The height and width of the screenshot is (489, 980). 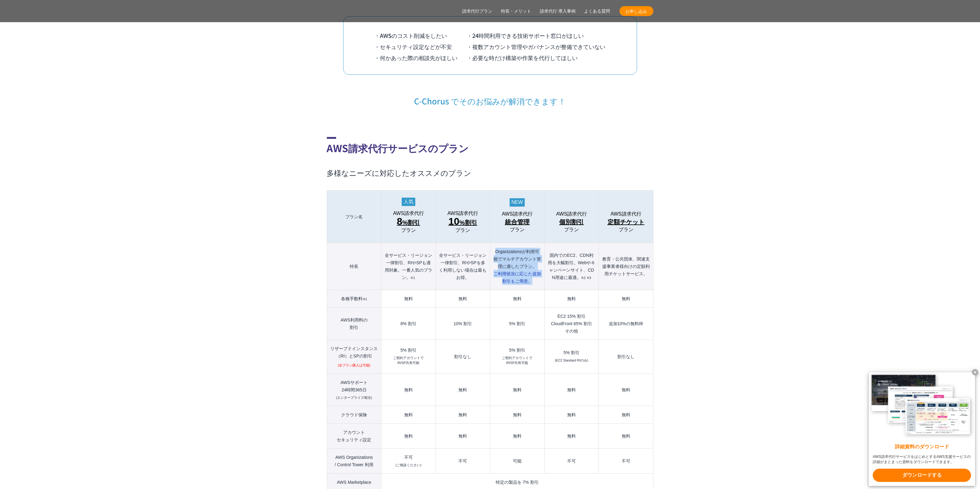 What do you see at coordinates (637, 11) in the screenshot?
I see `a: お申し込み` at bounding box center [637, 11].